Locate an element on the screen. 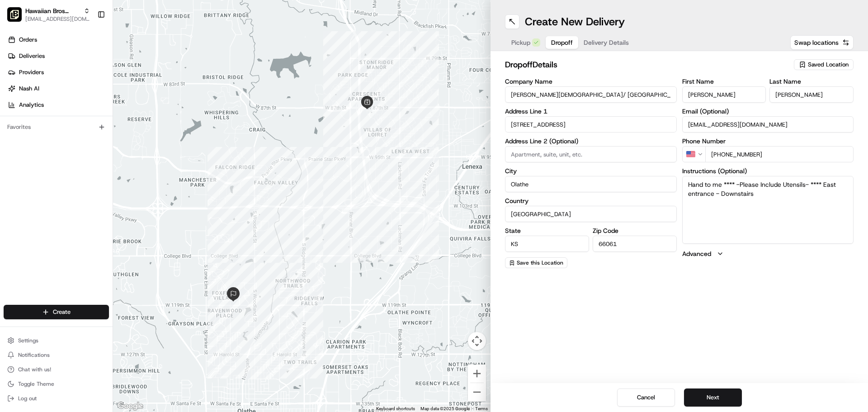 The image size is (868, 412). a: 💻API Documentation is located at coordinates (111, 135).